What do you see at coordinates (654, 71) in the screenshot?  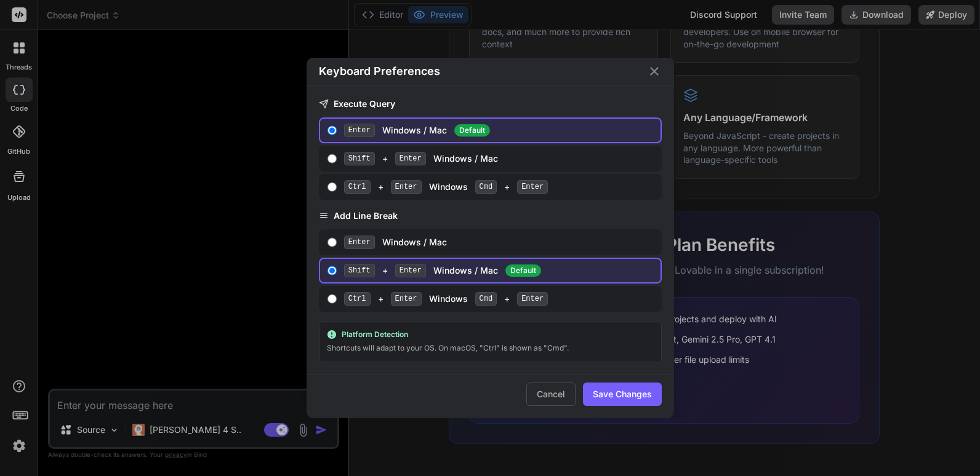 I see `button: Close` at bounding box center [654, 71].